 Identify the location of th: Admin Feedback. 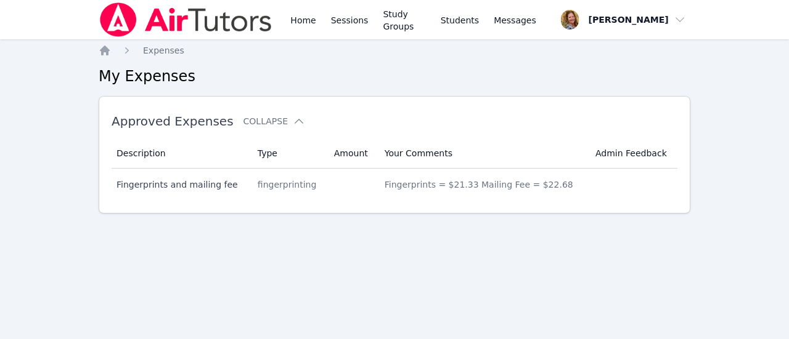
(632, 153).